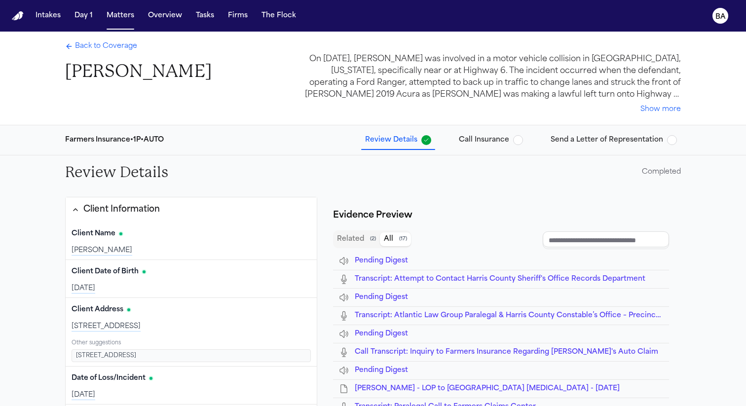 The width and height of the screenshot is (746, 406). Describe the element at coordinates (191, 343) in the screenshot. I see `div: Other suggestions` at that location.